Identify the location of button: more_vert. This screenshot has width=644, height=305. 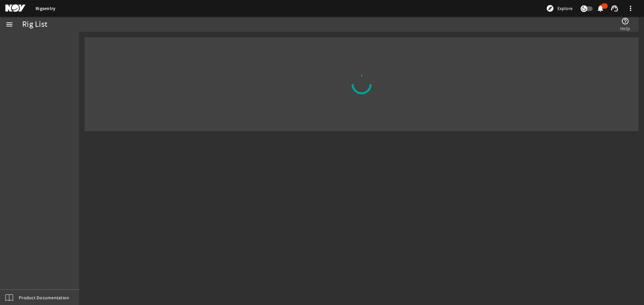
(631, 8).